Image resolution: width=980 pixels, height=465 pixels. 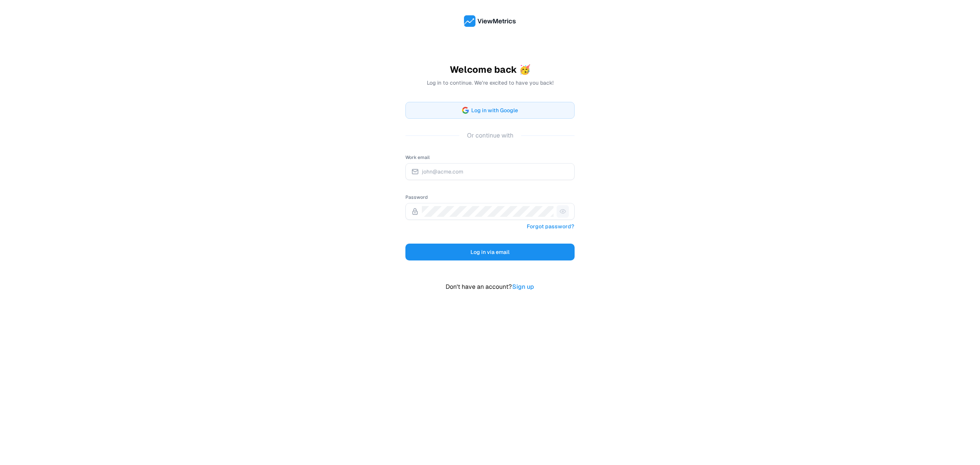 I want to click on label: Password, so click(x=417, y=197).